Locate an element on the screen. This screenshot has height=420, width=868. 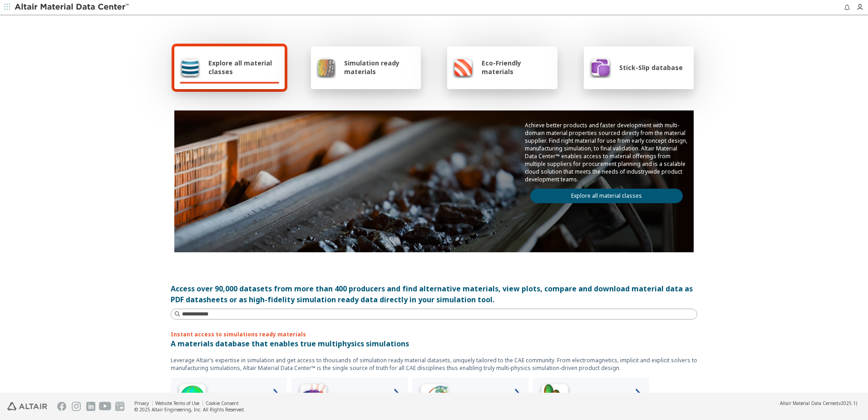
span: Simulation ready materials is located at coordinates (380, 67).